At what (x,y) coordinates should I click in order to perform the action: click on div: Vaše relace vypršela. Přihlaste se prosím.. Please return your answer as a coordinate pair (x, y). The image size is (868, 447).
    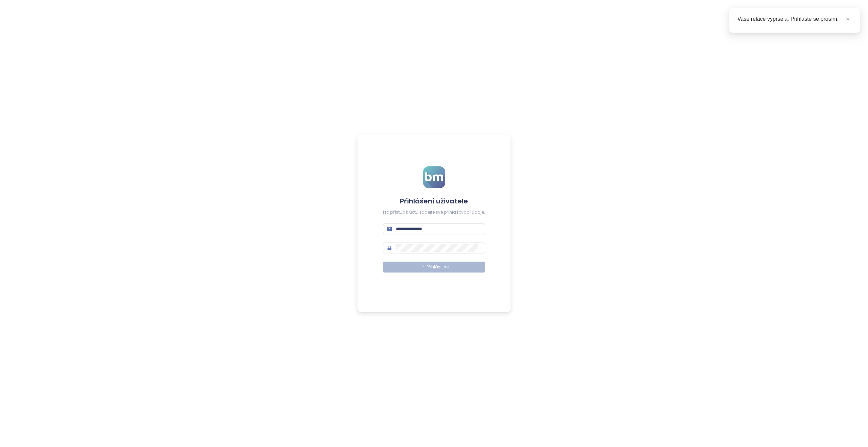
    Looking at the image, I should click on (794, 19).